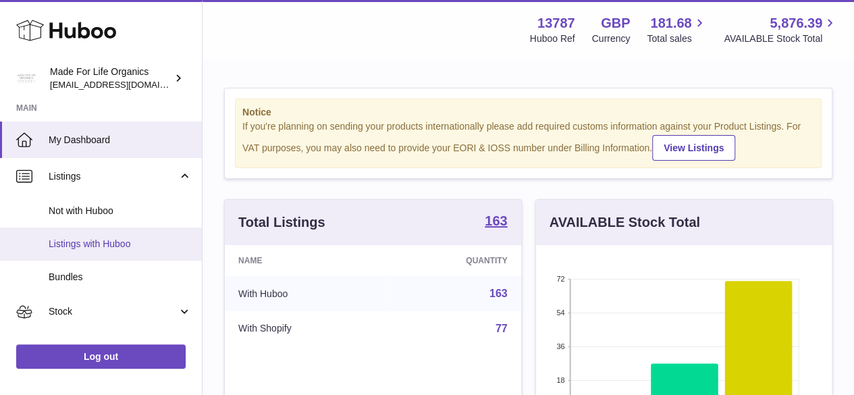 The width and height of the screenshot is (854, 395). Describe the element at coordinates (111, 78) in the screenshot. I see `div: Made For Life Organics` at that location.